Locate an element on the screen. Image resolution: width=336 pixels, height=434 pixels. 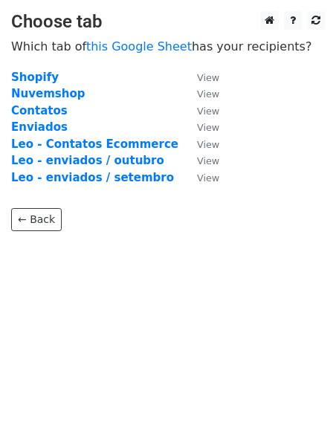
strong: Contatos is located at coordinates (39, 111).